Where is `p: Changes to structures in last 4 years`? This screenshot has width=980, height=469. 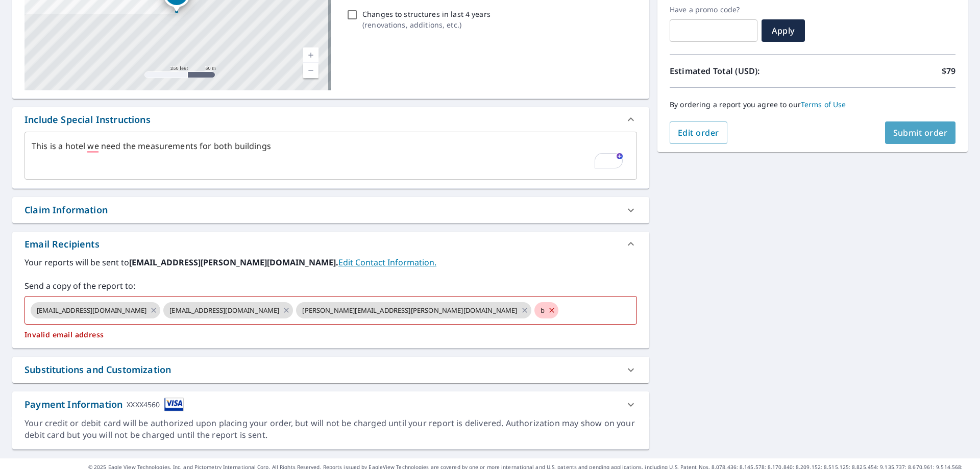
p: Changes to structures in last 4 years is located at coordinates (426, 14).